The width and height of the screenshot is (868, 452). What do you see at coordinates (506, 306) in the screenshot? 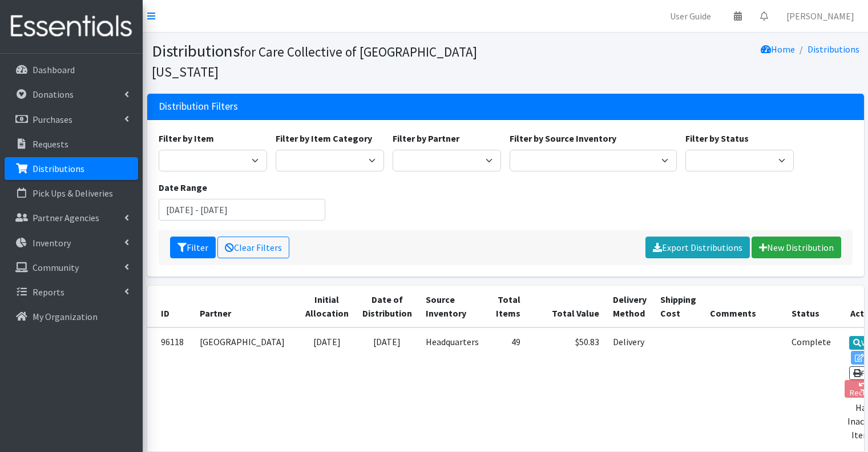
I see `th: Total Items` at bounding box center [506, 306].